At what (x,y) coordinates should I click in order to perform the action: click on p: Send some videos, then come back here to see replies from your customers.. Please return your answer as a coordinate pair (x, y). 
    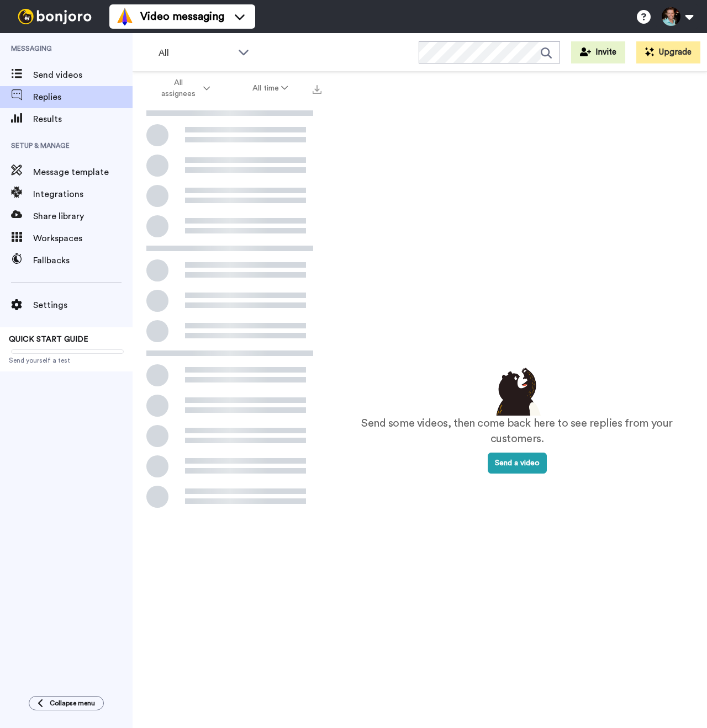
    Looking at the image, I should click on (517, 431).